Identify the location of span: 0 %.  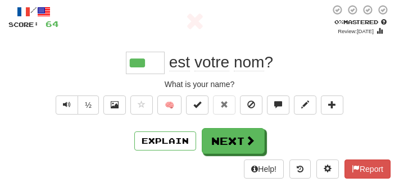
(339, 22).